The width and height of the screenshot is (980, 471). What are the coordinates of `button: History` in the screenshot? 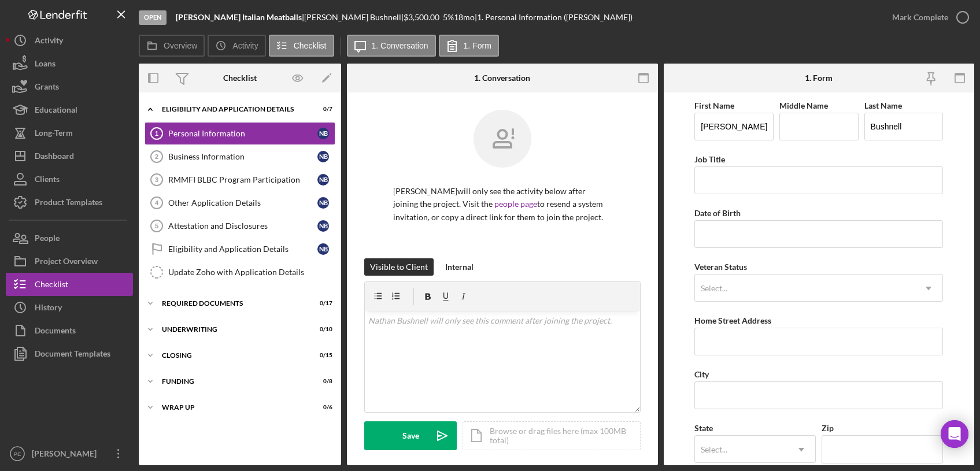 It's located at (69, 307).